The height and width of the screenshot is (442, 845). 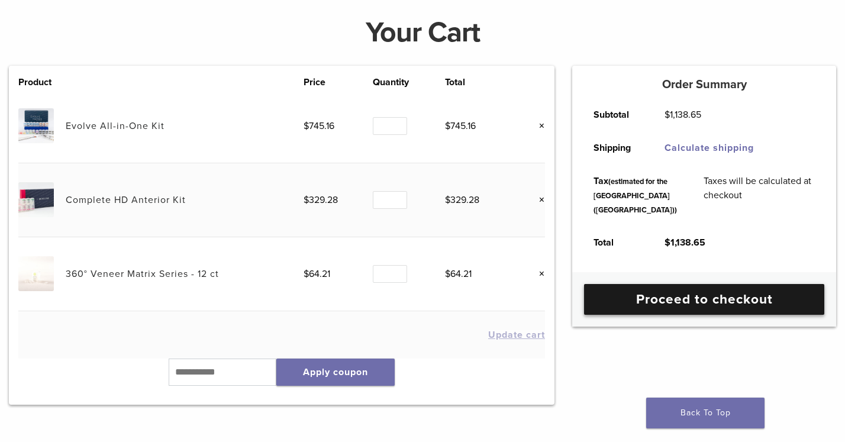 I want to click on img: Complete HD Anterior Kit, so click(x=35, y=199).